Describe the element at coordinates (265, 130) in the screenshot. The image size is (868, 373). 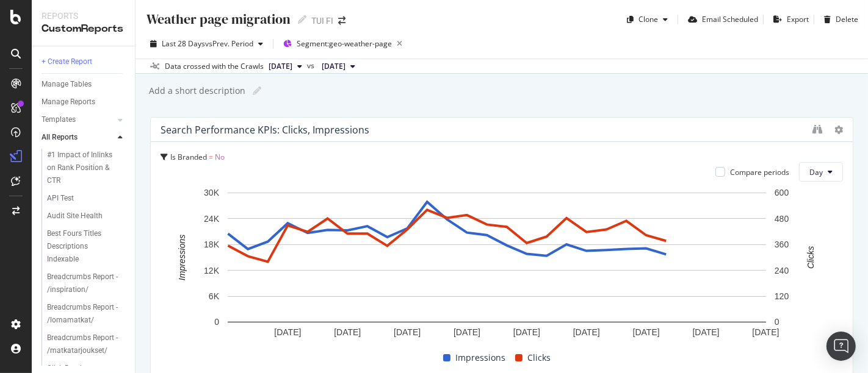
I see `div: Search Performance KPIs: Clicks, Impressions` at that location.